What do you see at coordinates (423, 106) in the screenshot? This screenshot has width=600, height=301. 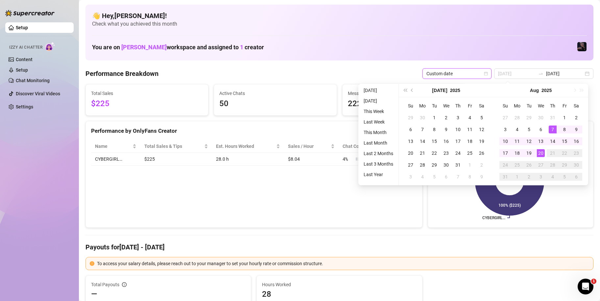 I see `th: Mo` at bounding box center [423, 106].